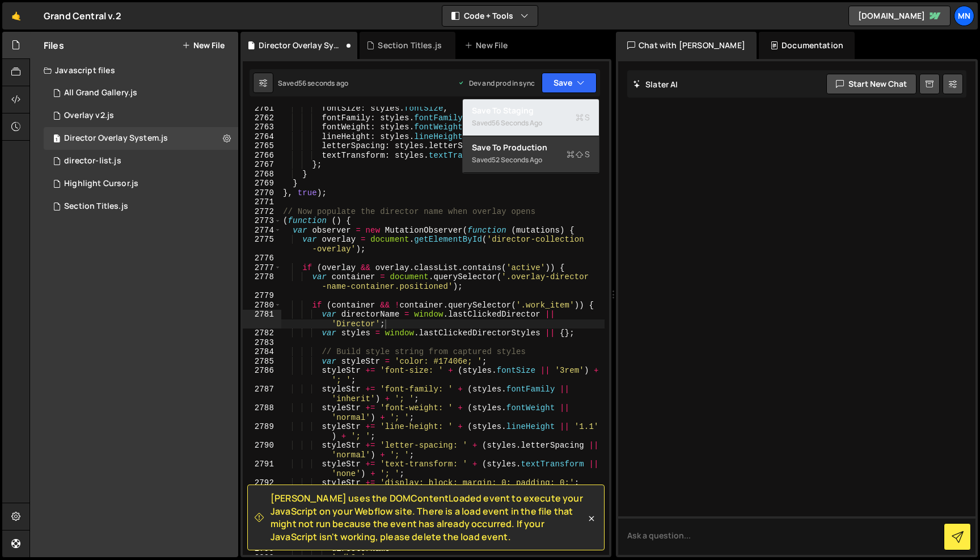 This screenshot has height=560, width=980. Describe the element at coordinates (262, 549) in the screenshot. I see `div: 2799` at that location.